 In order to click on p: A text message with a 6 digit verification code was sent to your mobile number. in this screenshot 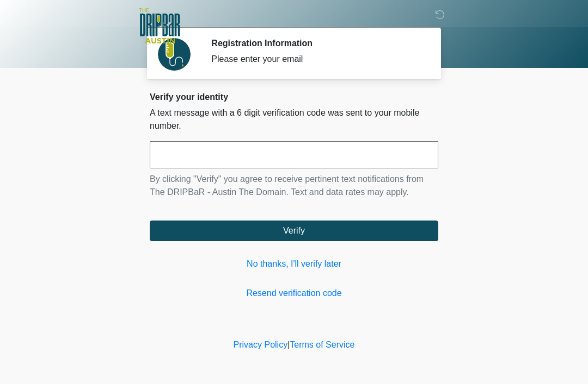, I will do `click(294, 120)`.